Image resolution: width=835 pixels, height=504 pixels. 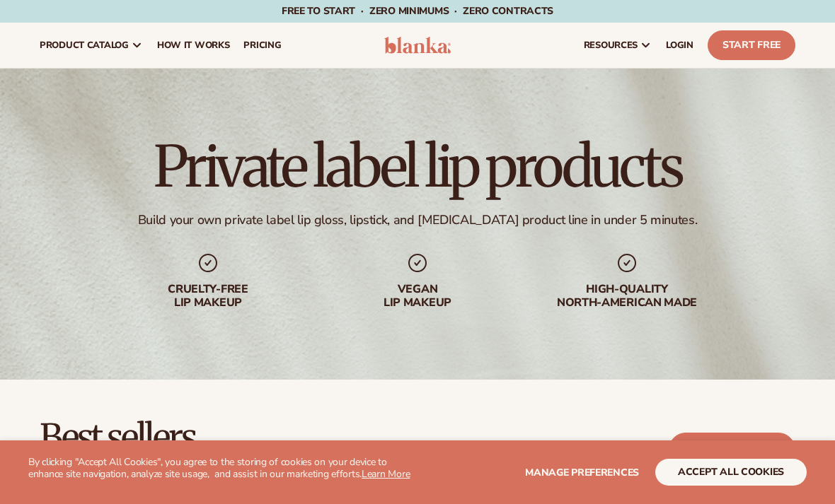 I want to click on a: Start free, so click(x=732, y=450).